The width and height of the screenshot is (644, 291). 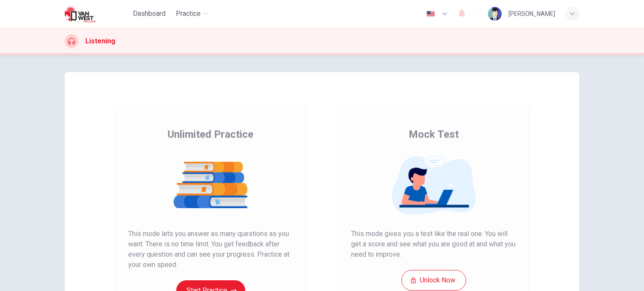 I want to click on span: This mode gives you a test like the real one. You will get a score and see what you are good at a..., so click(x=433, y=244).